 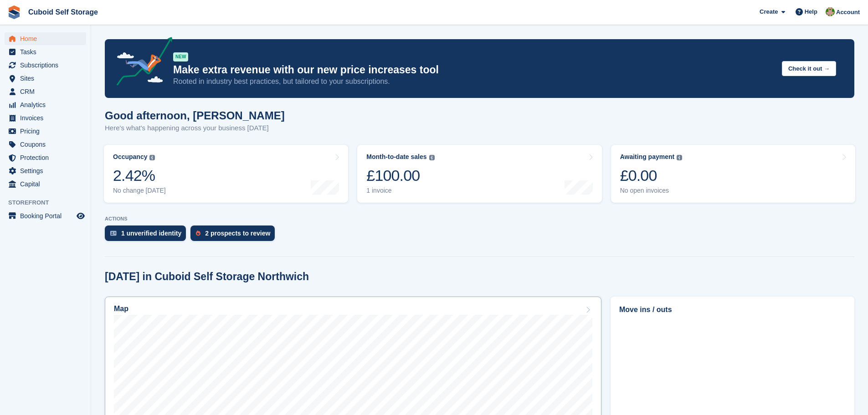 I want to click on div: Awaiting payment, so click(x=648, y=157).